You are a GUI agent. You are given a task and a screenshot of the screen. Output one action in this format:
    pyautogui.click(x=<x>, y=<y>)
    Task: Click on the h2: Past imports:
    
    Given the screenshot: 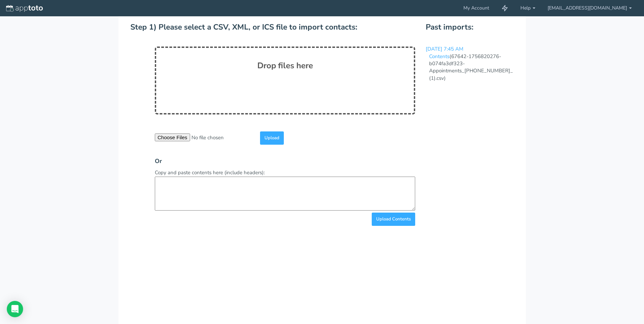 What is the action you would take?
    pyautogui.click(x=470, y=27)
    